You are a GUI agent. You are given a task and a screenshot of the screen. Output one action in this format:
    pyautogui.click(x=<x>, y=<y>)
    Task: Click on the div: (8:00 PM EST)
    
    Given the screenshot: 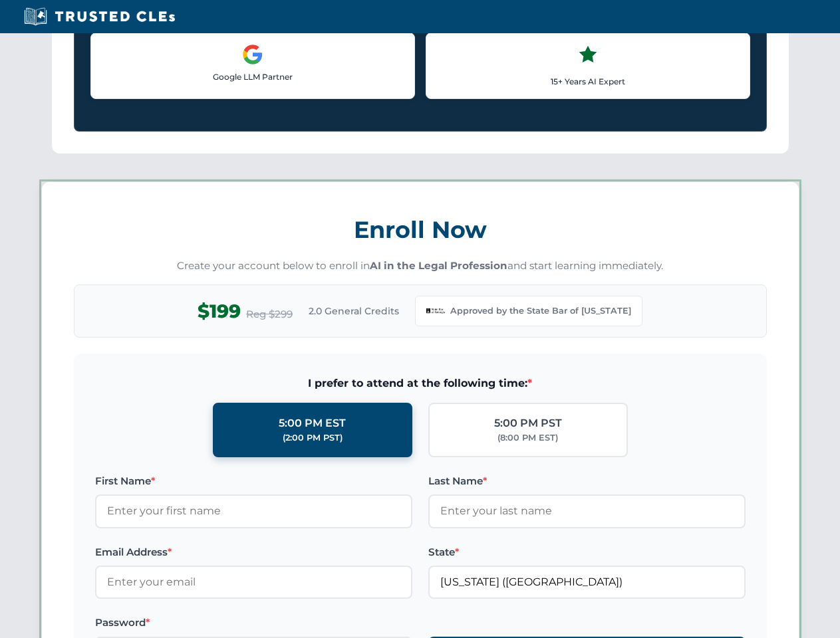 What is the action you would take?
    pyautogui.click(x=527, y=438)
    